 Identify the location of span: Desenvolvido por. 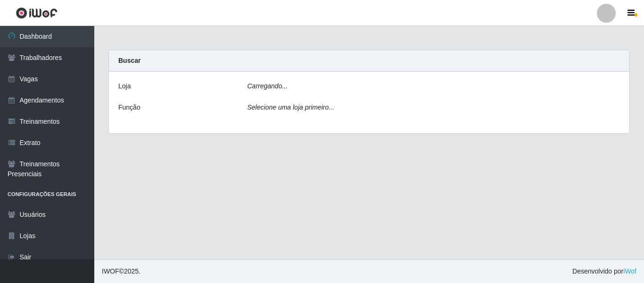
(604, 271).